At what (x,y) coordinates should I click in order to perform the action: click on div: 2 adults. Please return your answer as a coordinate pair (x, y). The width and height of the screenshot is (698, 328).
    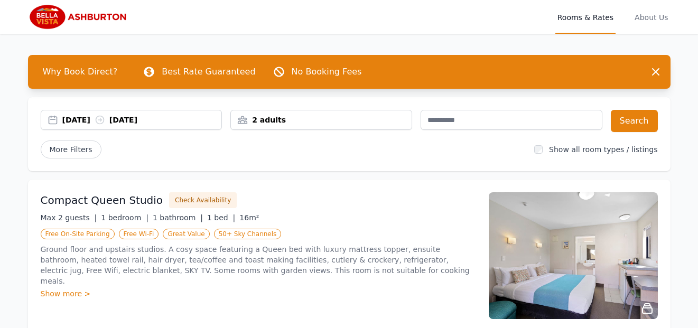
    Looking at the image, I should click on (321, 120).